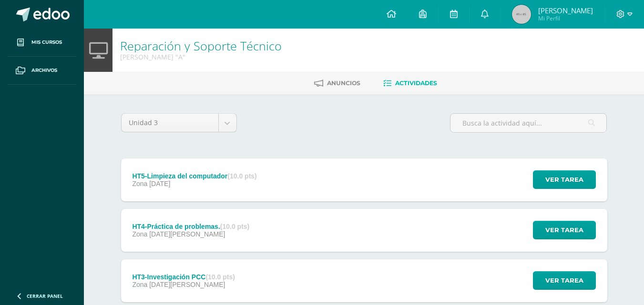  Describe the element at coordinates (194, 176) in the screenshot. I see `div: HT5-Limpieza del computador` at that location.